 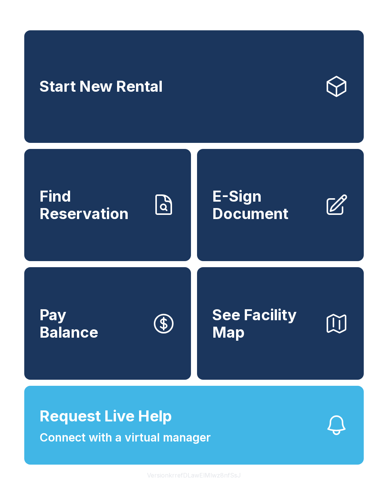 I want to click on span: Connect with a virtual manager, so click(x=125, y=437).